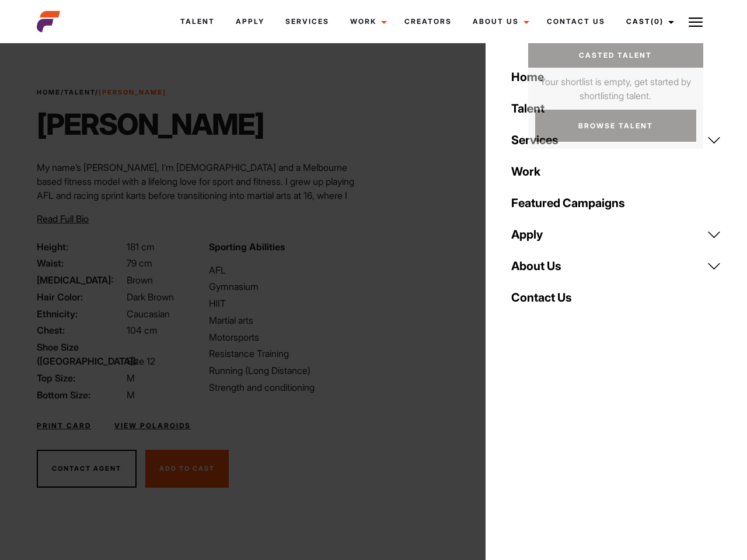  What do you see at coordinates (63, 219) in the screenshot?
I see `button: Read Full Bio` at bounding box center [63, 219].